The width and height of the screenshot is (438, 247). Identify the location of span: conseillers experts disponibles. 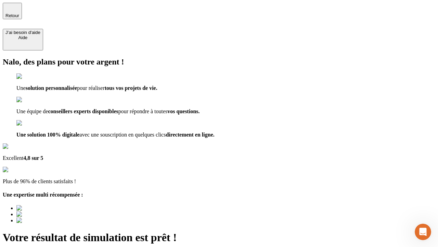
(83, 111).